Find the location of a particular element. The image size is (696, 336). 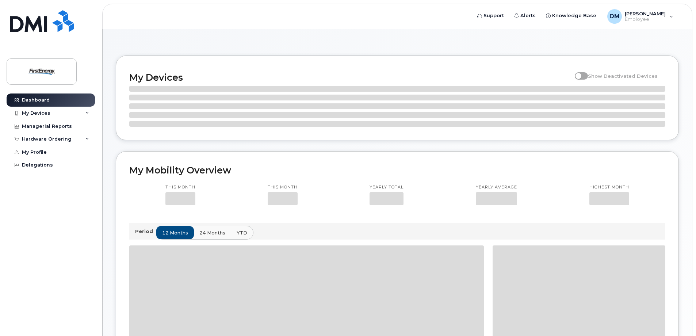

span: YTD is located at coordinates (242, 232).